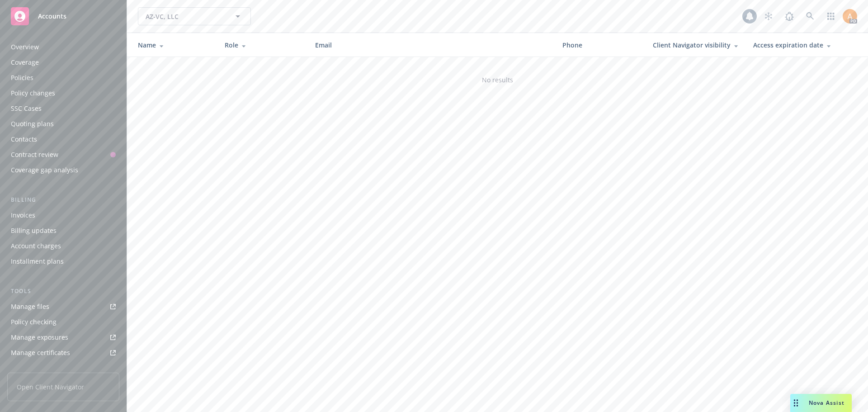  I want to click on a: Coverage gap analysis, so click(63, 170).